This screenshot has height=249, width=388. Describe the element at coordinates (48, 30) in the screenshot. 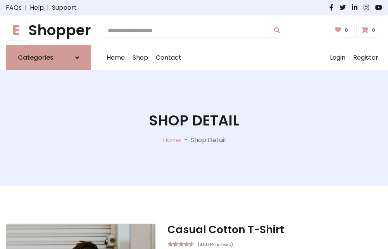

I see `a: EShopper` at that location.